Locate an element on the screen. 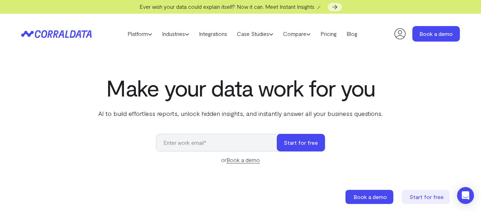  a: Platform is located at coordinates (140, 34).